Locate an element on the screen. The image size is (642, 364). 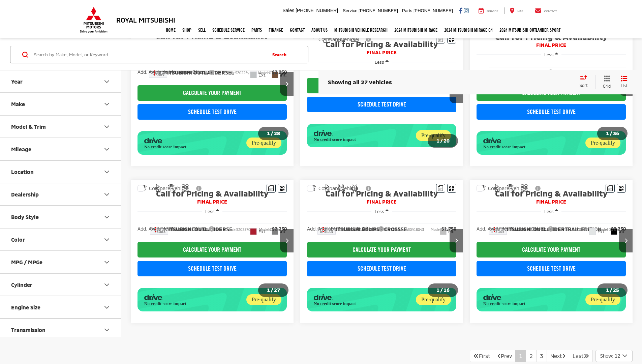
i: First Page is located at coordinates (477, 355).